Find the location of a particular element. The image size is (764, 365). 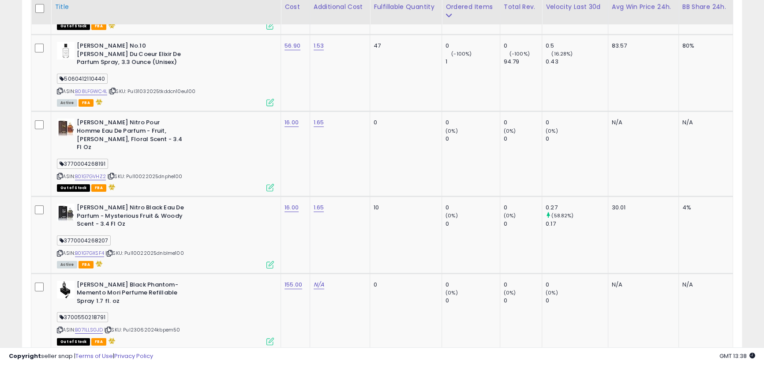

a: 1.53 is located at coordinates (319, 46).